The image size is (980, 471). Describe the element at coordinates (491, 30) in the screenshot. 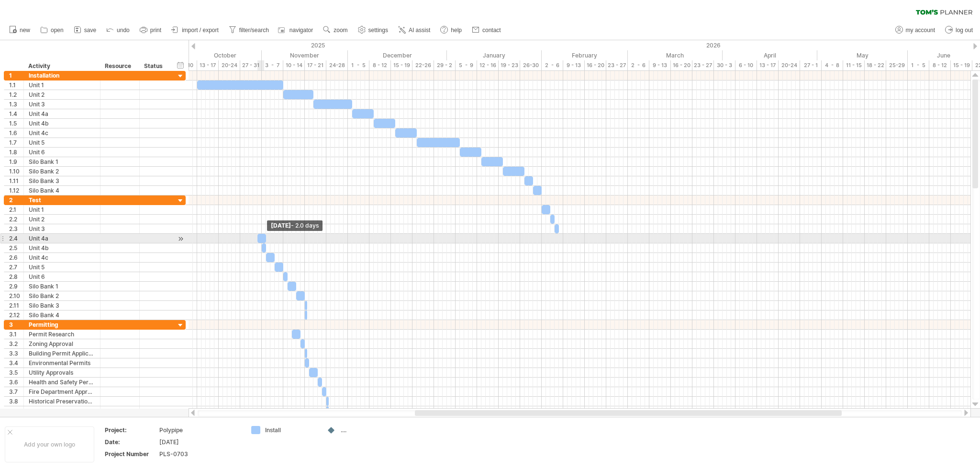

I see `span: contact` at that location.